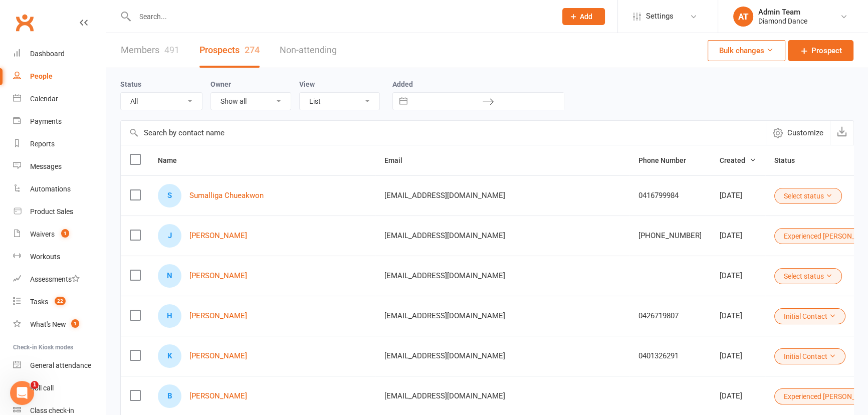 The image size is (868, 415). Describe the element at coordinates (404, 101) in the screenshot. I see `button: Interact with the calendar and add the check-in date for your trip.` at that location.